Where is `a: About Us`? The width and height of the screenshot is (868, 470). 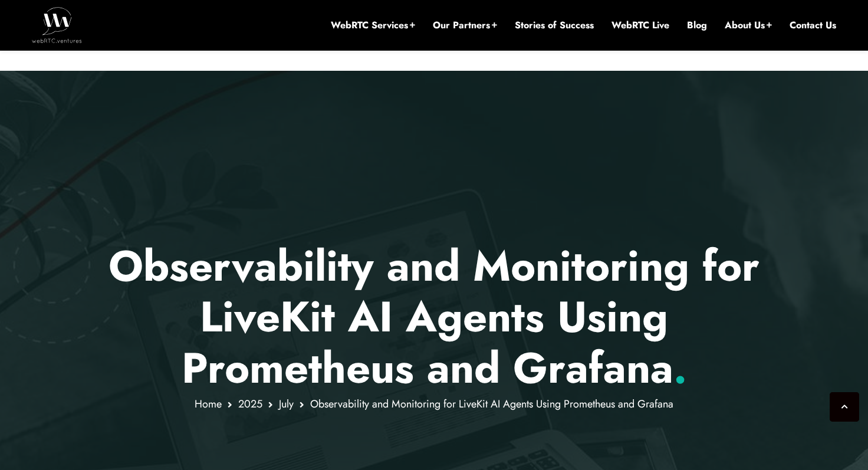
a: About Us is located at coordinates (749, 25).